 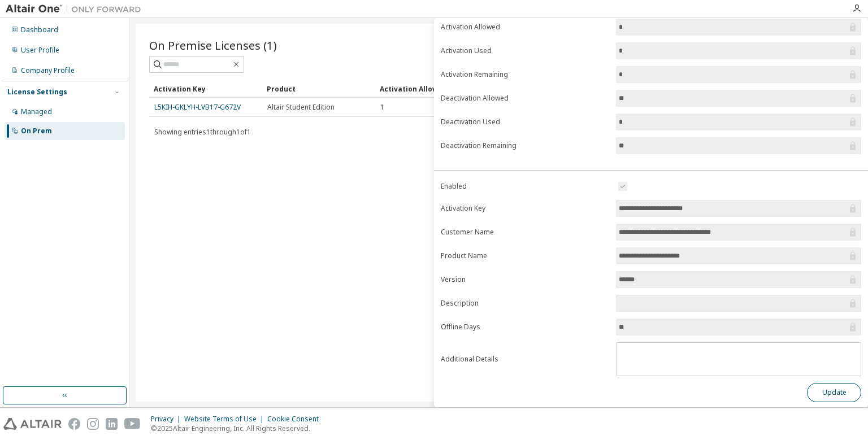 What do you see at coordinates (296, 419) in the screenshot?
I see `div: Cookie Consent` at bounding box center [296, 419].